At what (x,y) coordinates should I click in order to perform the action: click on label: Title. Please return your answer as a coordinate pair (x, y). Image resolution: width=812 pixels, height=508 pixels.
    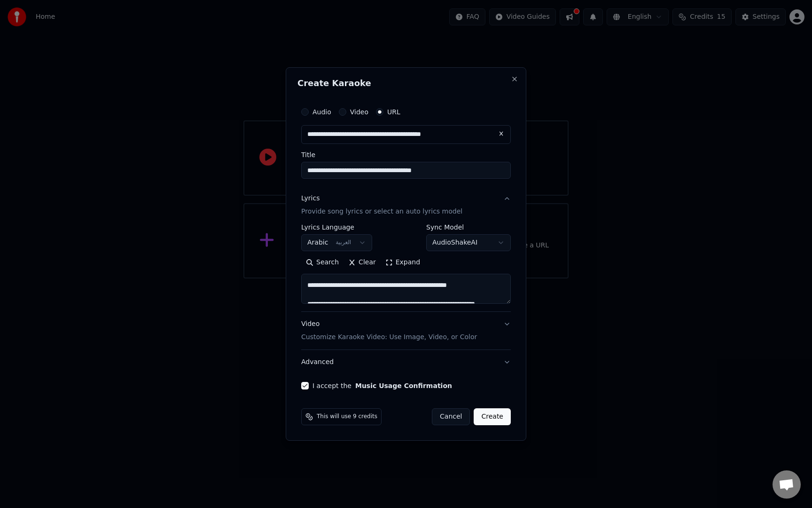
    Looking at the image, I should click on (406, 155).